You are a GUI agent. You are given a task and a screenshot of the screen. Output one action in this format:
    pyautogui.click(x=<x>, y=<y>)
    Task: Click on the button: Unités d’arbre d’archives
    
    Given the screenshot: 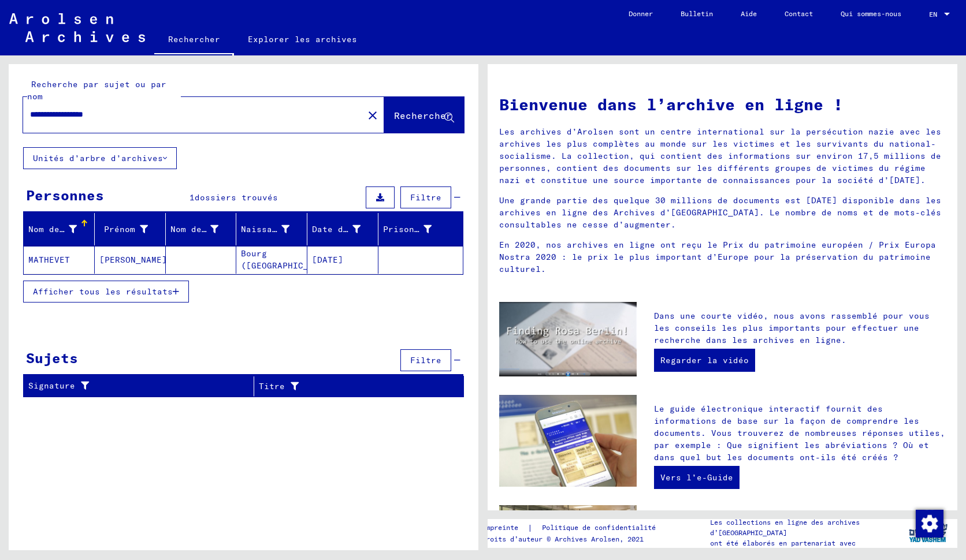 What is the action you would take?
    pyautogui.click(x=100, y=158)
    